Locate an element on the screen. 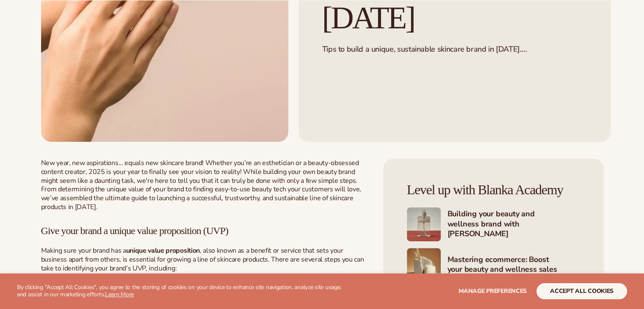  a: Learn More is located at coordinates (119, 294).